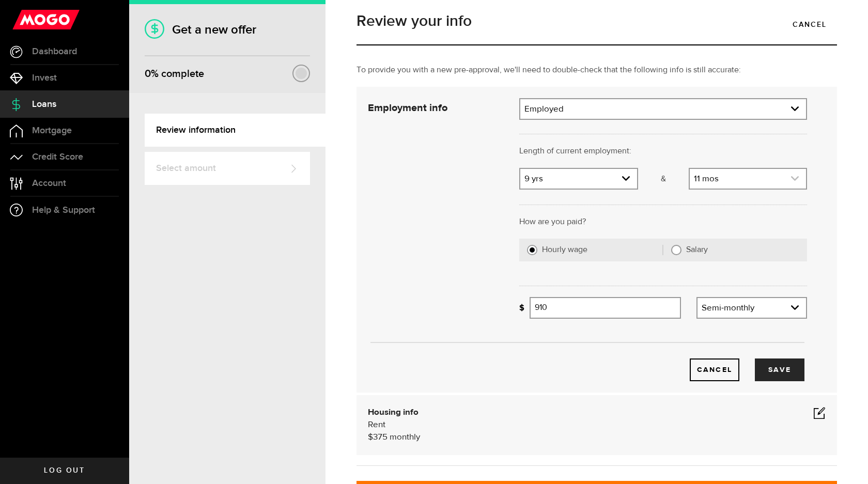 The image size is (868, 484). Describe the element at coordinates (408, 108) in the screenshot. I see `strong: Employment info` at that location.